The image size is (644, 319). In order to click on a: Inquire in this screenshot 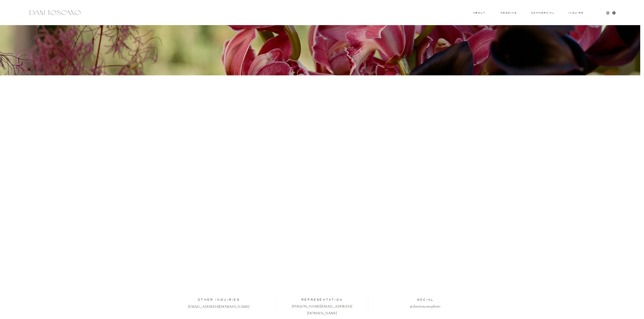, I will do `click(576, 13)`.